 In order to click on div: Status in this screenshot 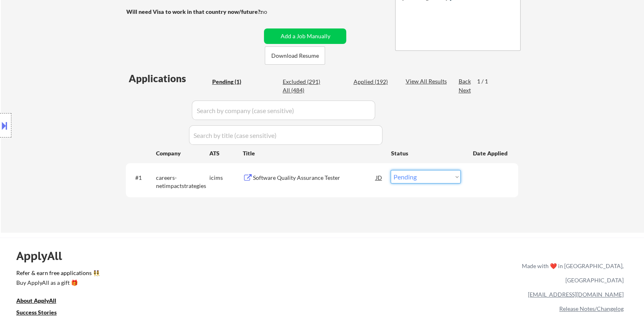, I will do `click(425, 153)`.